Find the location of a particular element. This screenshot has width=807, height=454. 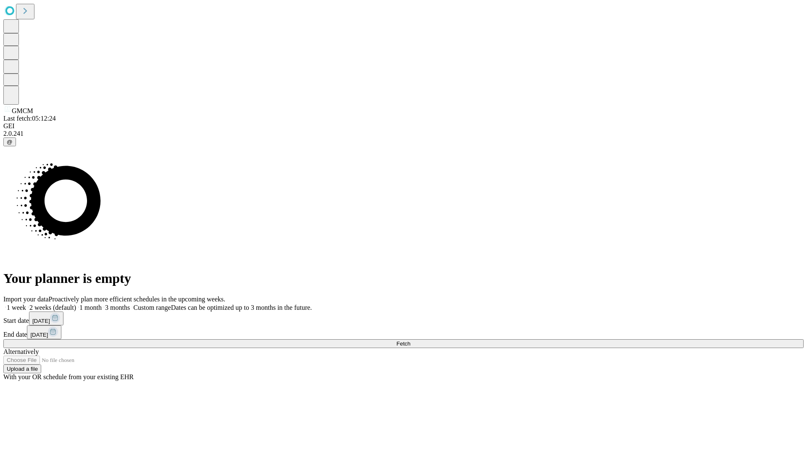

span: Dates can be optimized up to 3 months in the future. is located at coordinates (241, 307).